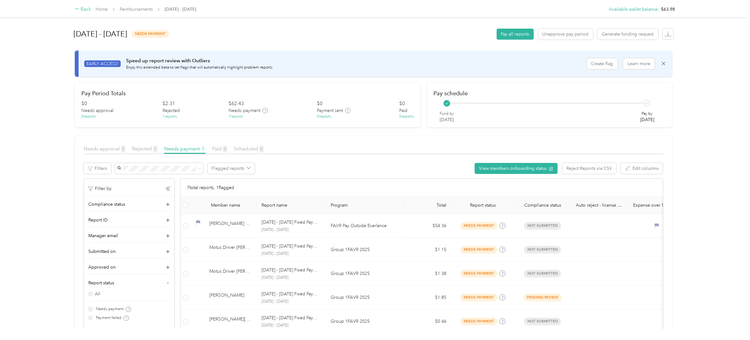 This screenshot has width=750, height=340. Describe the element at coordinates (231, 205) in the screenshot. I see `div: Member name` at that location.